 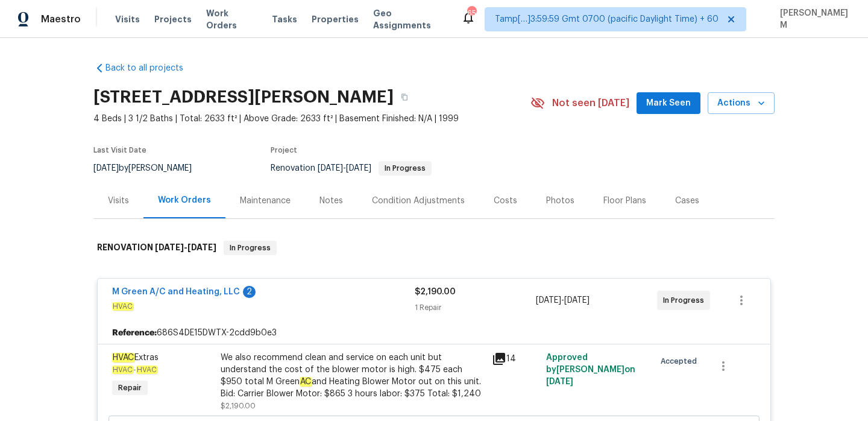 I want to click on div: 686S4DE15DWTX-2cdd9b0e3, so click(x=434, y=333).